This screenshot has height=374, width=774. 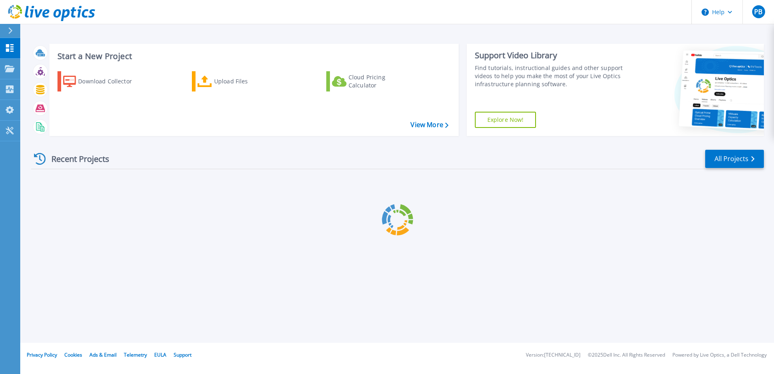 What do you see at coordinates (429, 125) in the screenshot?
I see `a: View More` at bounding box center [429, 125].